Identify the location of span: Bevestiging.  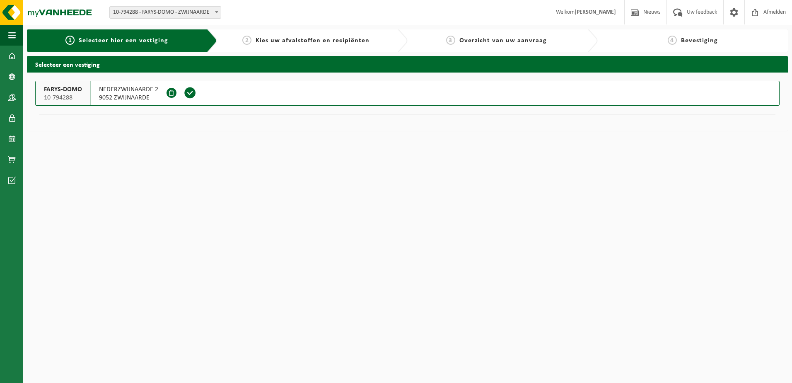
(699, 41).